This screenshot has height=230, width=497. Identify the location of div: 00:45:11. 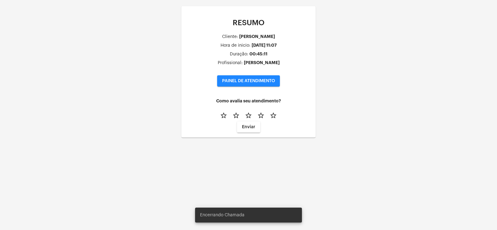
(259, 54).